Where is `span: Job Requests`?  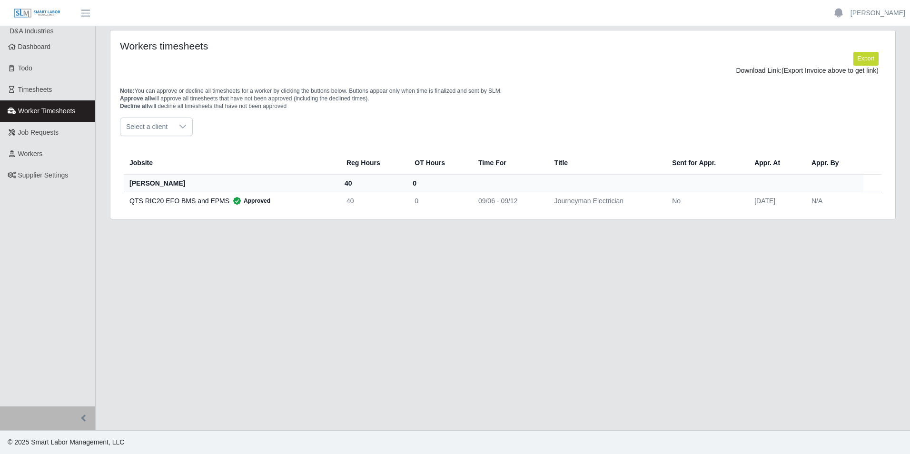
span: Job Requests is located at coordinates (39, 132).